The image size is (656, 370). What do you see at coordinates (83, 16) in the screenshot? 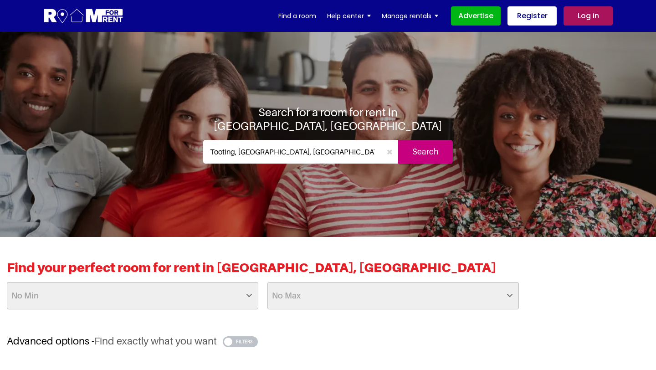
I see `img: Logo for Room for Rent, featuring a welcoming design with a house icon and modern typography` at bounding box center [83, 16].